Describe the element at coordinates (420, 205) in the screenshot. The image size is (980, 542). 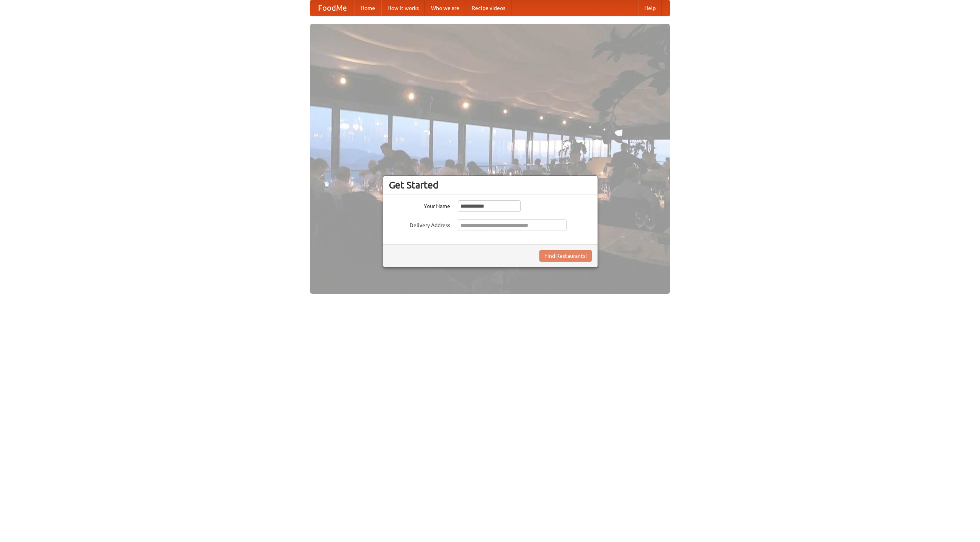
I see `label: Your Name` at that location.